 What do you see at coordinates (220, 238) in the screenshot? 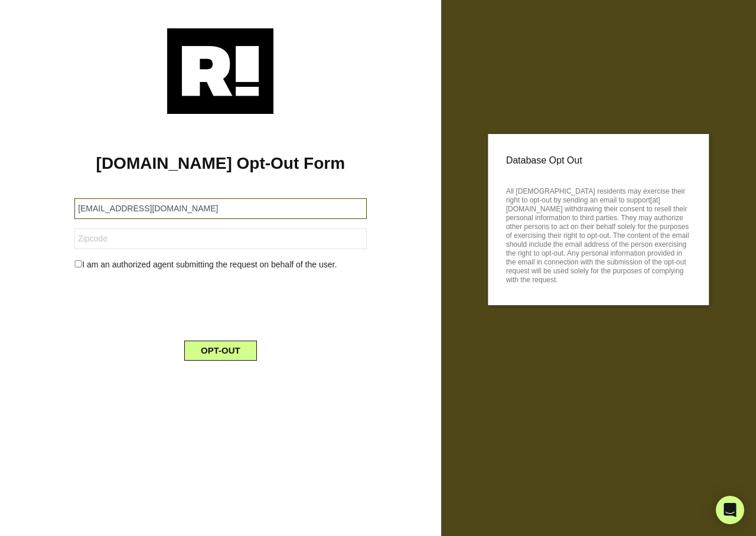
I see `input: Zipcode` at bounding box center [220, 238].